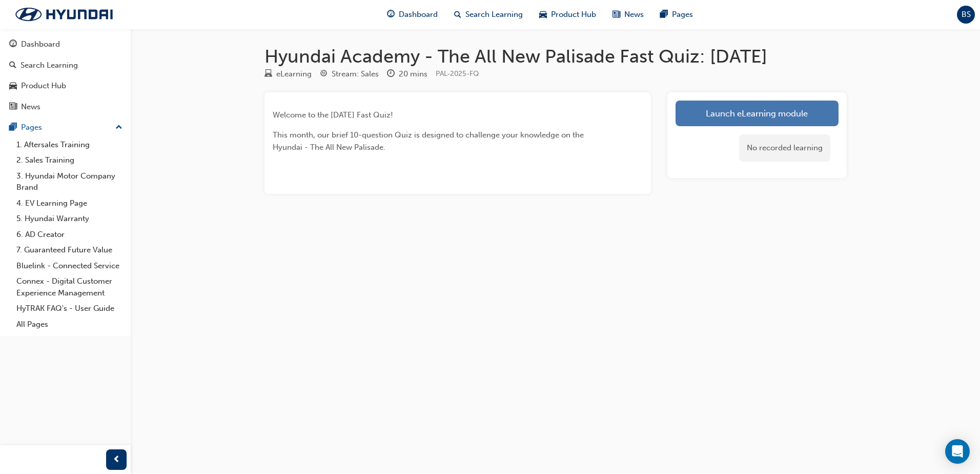 This screenshot has height=474, width=980. I want to click on a: 4. EV Learning Page, so click(69, 203).